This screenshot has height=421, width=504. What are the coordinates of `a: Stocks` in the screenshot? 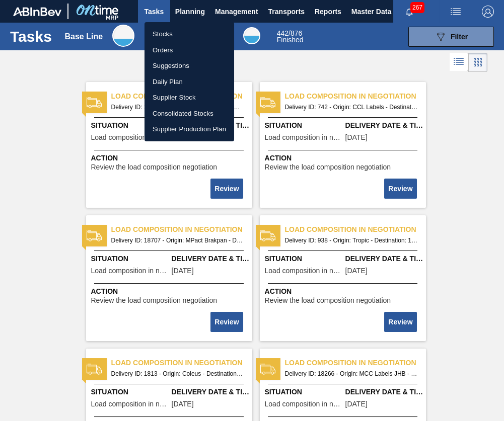 It's located at (189, 34).